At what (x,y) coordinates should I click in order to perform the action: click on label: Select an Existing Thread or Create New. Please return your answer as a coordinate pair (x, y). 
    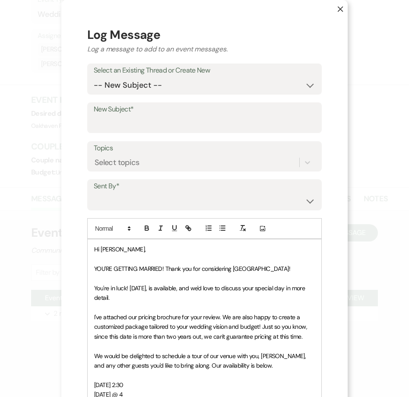
    Looking at the image, I should click on (204, 70).